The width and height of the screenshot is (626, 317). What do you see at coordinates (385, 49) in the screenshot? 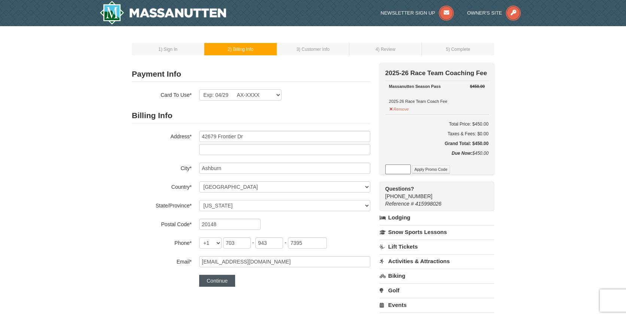
I see `small: 4` at bounding box center [385, 49].